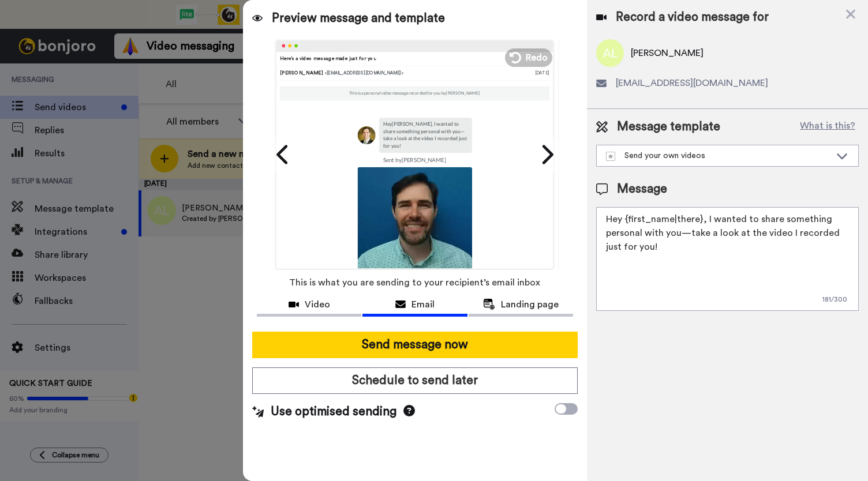  What do you see at coordinates (415, 283) in the screenshot?
I see `span: This is what you are sending to your recipient’s email inbox` at bounding box center [415, 283].